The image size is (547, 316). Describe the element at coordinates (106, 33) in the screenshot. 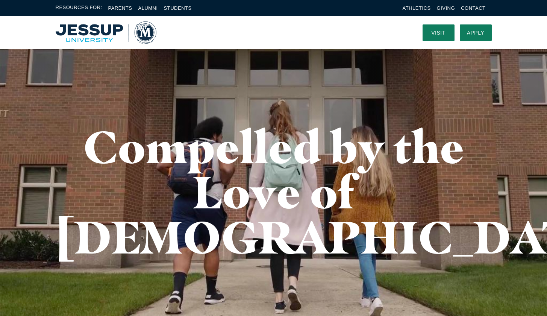

I see `img: Multnomah University Logo` at that location.